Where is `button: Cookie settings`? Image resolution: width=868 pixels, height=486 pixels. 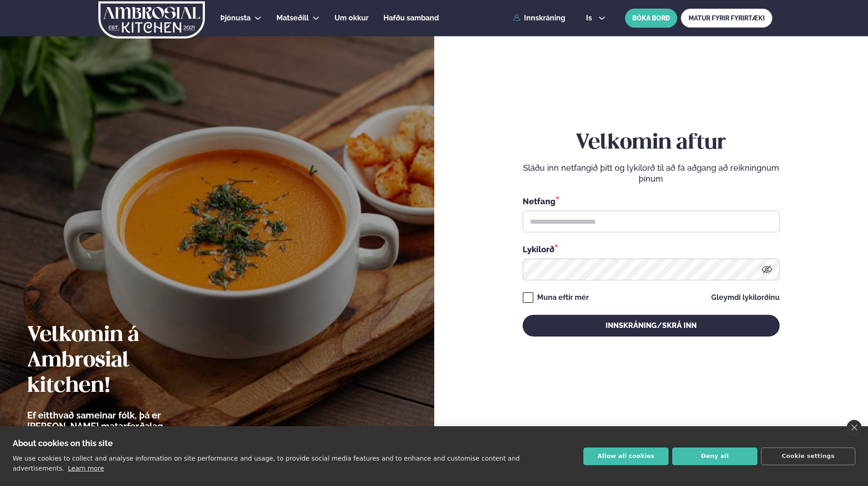 button: Cookie settings is located at coordinates (808, 456).